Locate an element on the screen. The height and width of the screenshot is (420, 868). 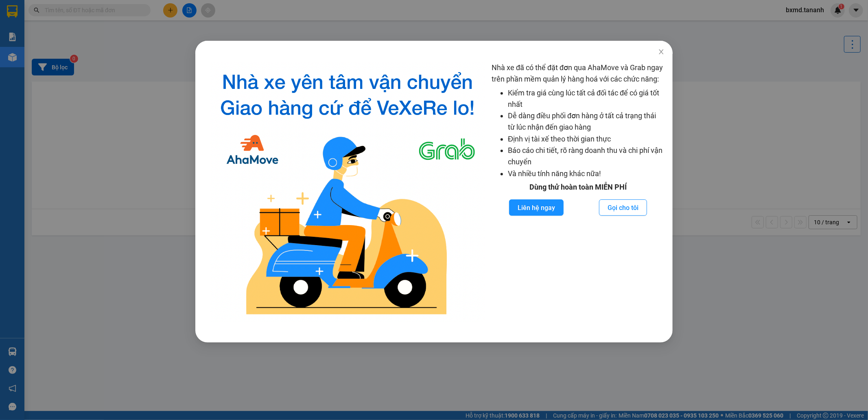
button: Gọi cho tôi is located at coordinates (623, 207).